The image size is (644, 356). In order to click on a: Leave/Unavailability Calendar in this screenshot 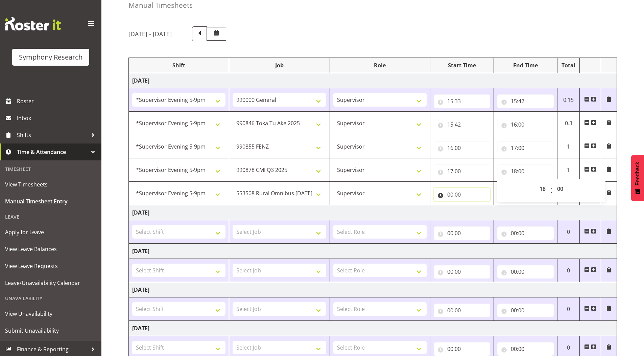, I will do `click(51, 283)`.